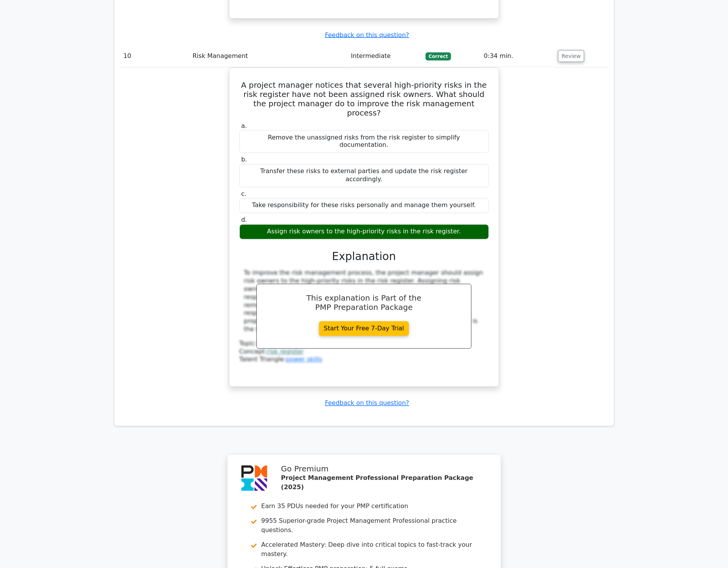 This screenshot has width=728, height=568. I want to click on button: Review, so click(571, 56).